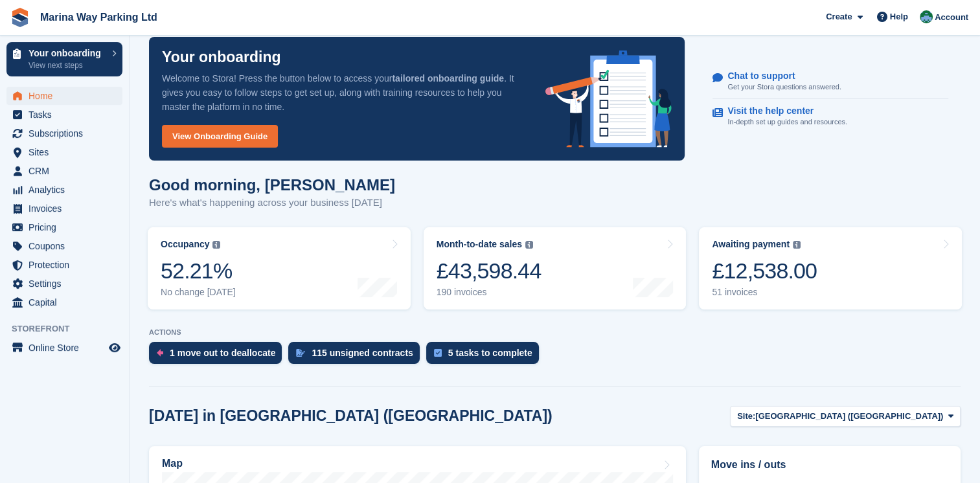  I want to click on img: task-75834270c22a3079a89374b754ae025e5fb1db73e45f91037f5363f120a921f8.svg, so click(438, 353).